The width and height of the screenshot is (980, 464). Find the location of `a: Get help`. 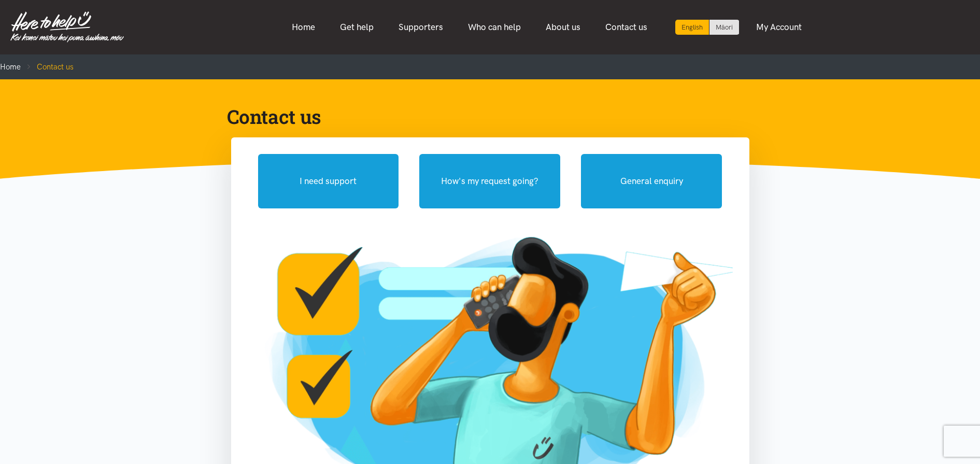

a: Get help is located at coordinates (357, 27).